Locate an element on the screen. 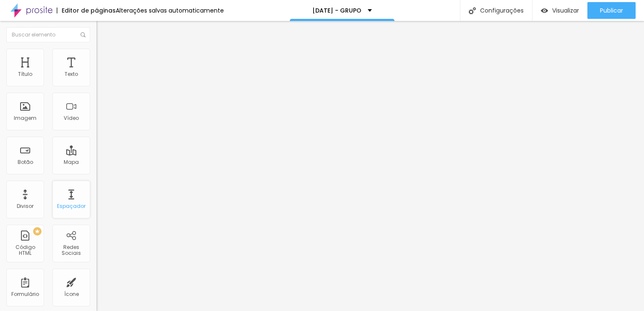 Image resolution: width=644 pixels, height=311 pixels. img: view-1.svg is located at coordinates (544, 11).